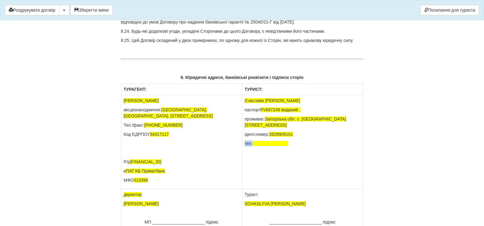 The height and width of the screenshot is (226, 484). I want to click on p: тел., so click(302, 143).